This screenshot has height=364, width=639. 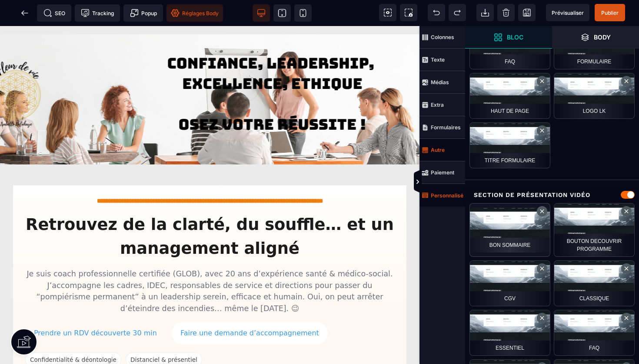 I want to click on span: Publier, so click(x=610, y=13).